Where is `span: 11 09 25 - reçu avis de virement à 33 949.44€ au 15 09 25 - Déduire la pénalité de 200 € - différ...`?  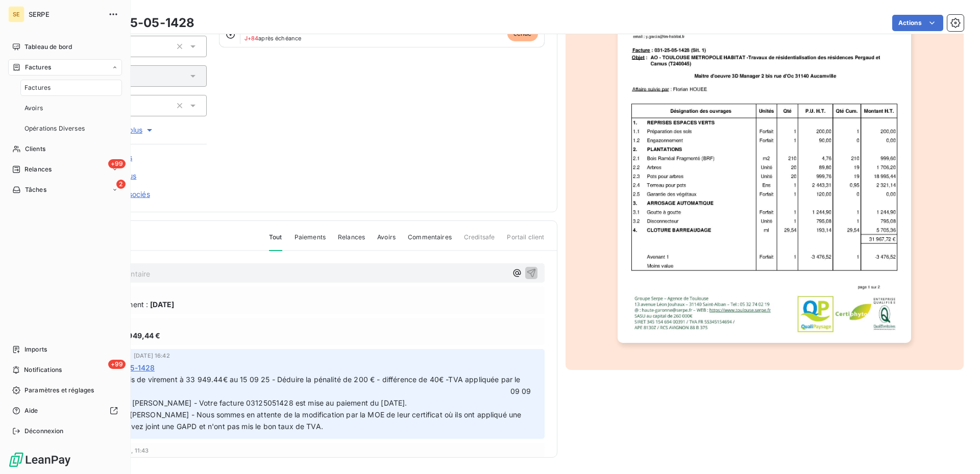 span: 11 09 25 - reçu avis de virement à 33 949.44€ au 15 09 25 - Déduire la pénalité de 200 € - différ... is located at coordinates (300, 403).